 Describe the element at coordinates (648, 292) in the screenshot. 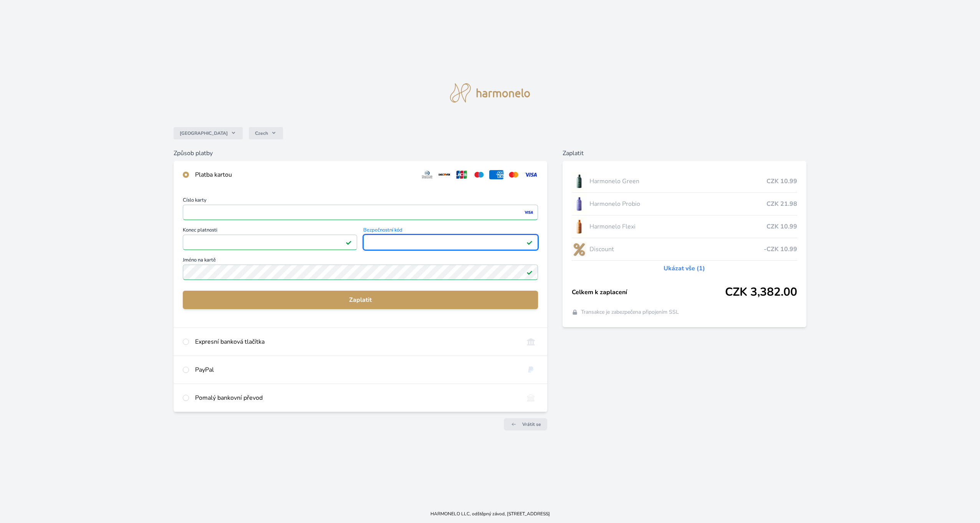

I see `span: Celkem k zaplacení` at that location.